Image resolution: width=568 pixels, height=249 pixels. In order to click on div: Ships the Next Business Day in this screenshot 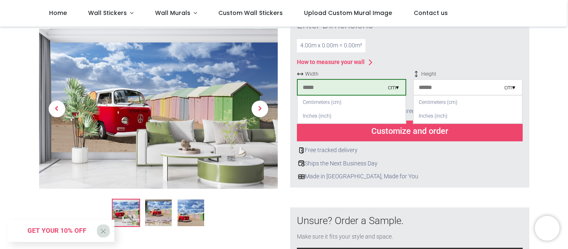, I will do `click(409, 164)`.